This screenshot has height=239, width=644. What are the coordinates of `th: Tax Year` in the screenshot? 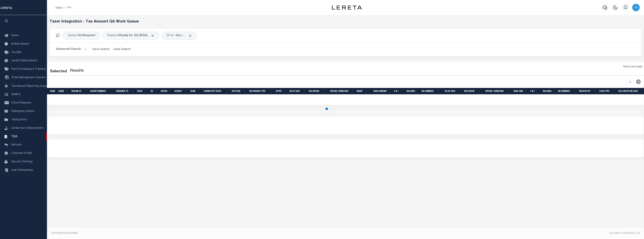 It's located at (239, 91).